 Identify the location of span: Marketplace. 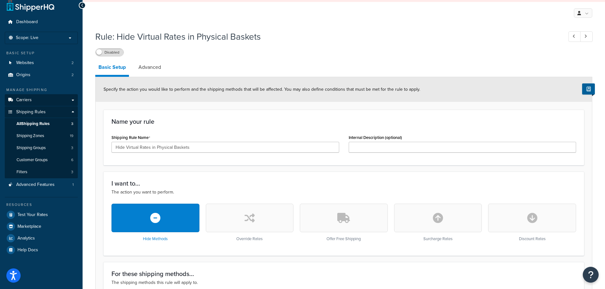
(29, 227).